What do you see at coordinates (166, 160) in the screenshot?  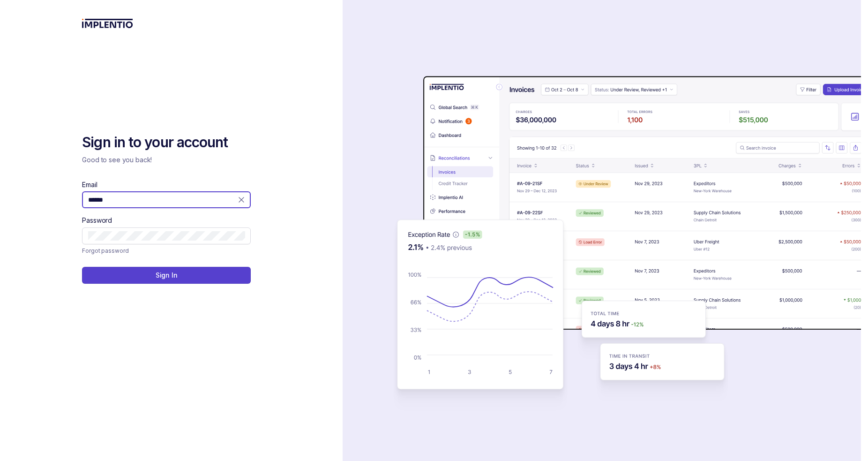 I see `p: Good to see you back!` at bounding box center [166, 160].